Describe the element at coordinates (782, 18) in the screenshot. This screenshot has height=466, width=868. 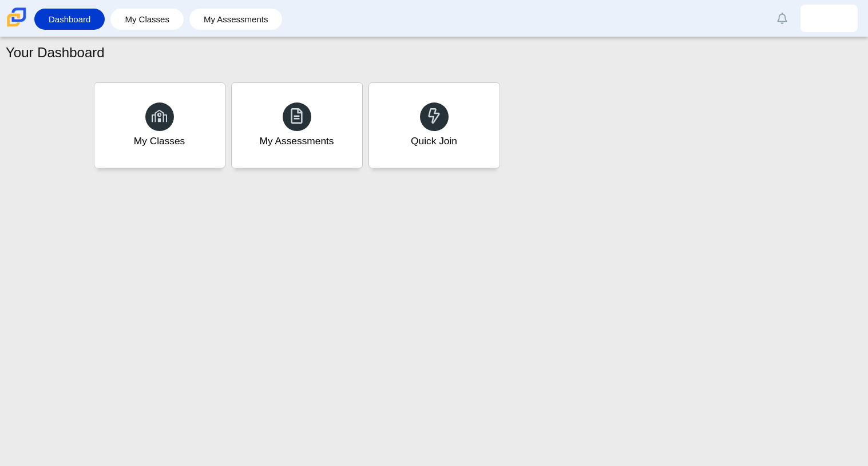
I see `a: Alerts` at that location.